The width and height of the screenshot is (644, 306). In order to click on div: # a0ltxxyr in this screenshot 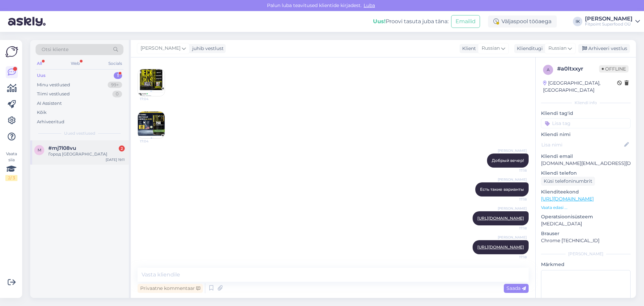, I will do `click(578, 69)`.